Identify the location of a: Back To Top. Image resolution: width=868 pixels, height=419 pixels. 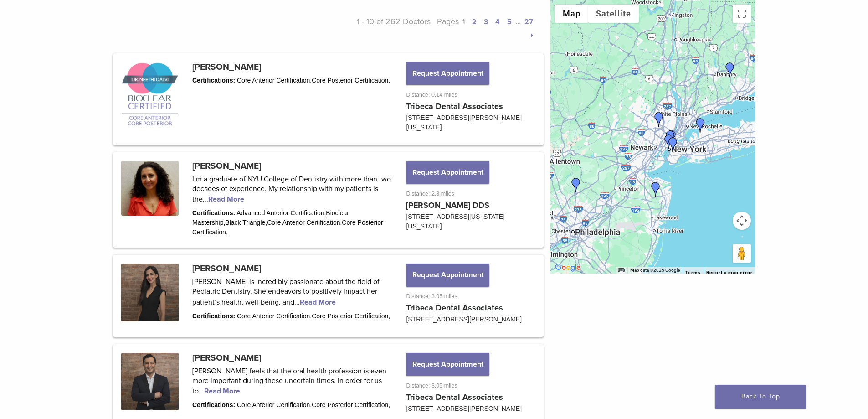
(760, 396).